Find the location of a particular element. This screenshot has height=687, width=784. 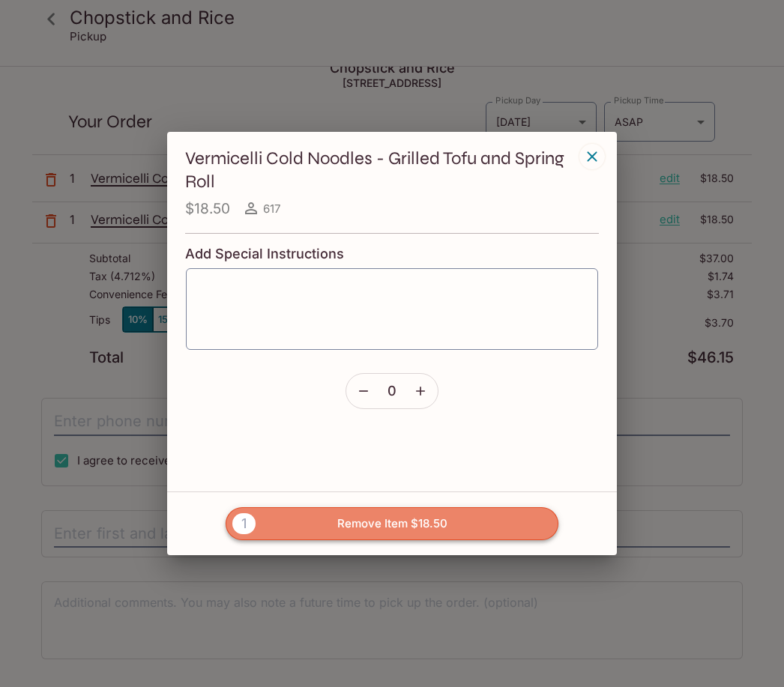

button: 1Remove Item $18.50 is located at coordinates (392, 523).